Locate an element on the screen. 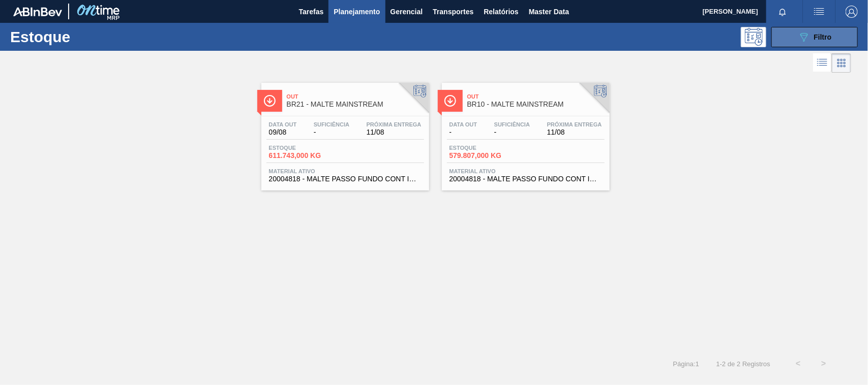 The width and height of the screenshot is (868, 385). h1: Estoque is located at coordinates (85, 36).